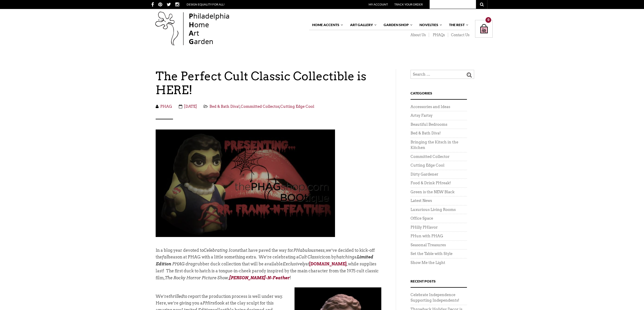 The height and width of the screenshot is (310, 644). What do you see at coordinates (222, 250) in the screenshot?
I see `em: Celebrating Icons` at bounding box center [222, 250].